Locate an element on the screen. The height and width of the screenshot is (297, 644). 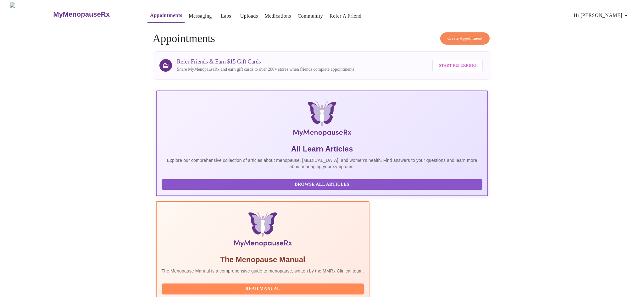
button: Medications is located at coordinates (277, 16).